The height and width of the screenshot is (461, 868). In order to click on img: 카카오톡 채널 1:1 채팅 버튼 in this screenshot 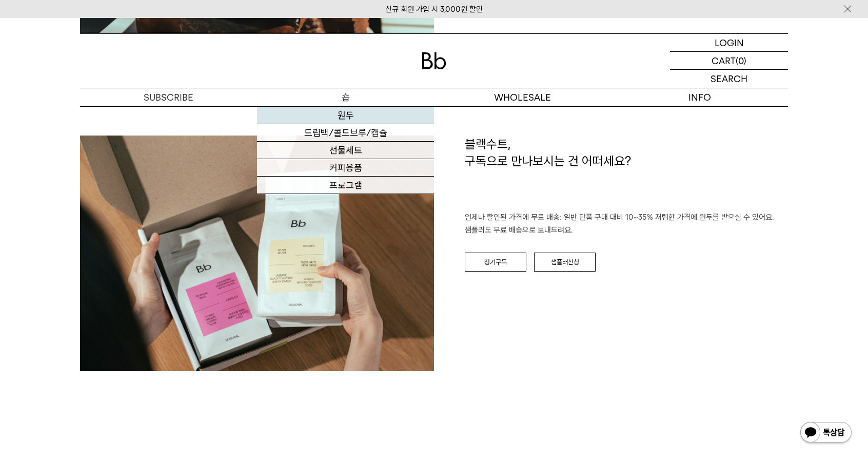, I will do `click(826, 433)`.